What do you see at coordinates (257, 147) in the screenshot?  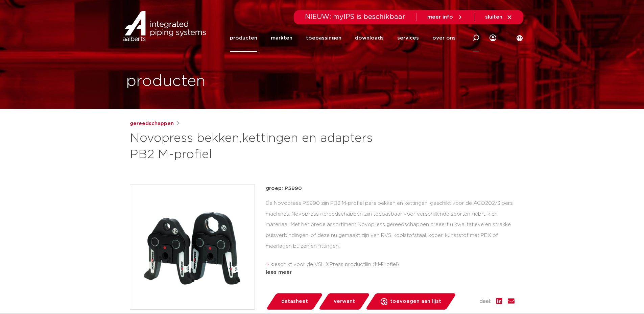 I see `h1: Novopress bekken,kettingen en adapters PB2 M-profiel` at bounding box center [257, 147].